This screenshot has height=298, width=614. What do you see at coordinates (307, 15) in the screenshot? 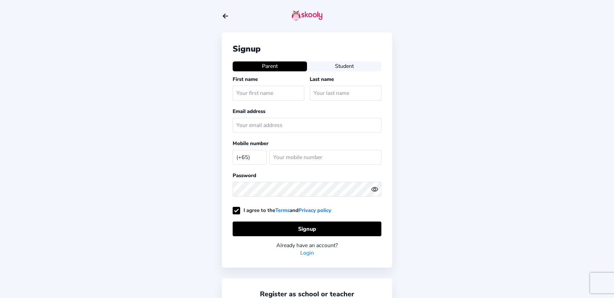
I see `img: skooly-logo.png` at bounding box center [307, 15].